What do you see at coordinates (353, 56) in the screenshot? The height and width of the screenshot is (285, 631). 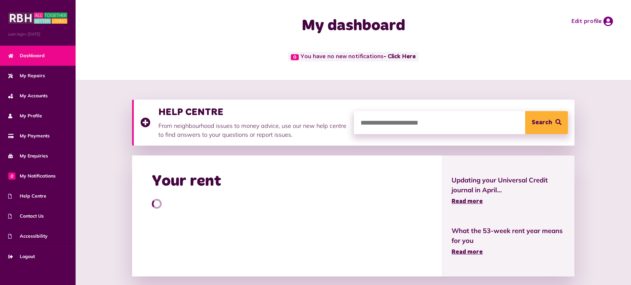 I see `span: You have no new notifications` at bounding box center [353, 56].